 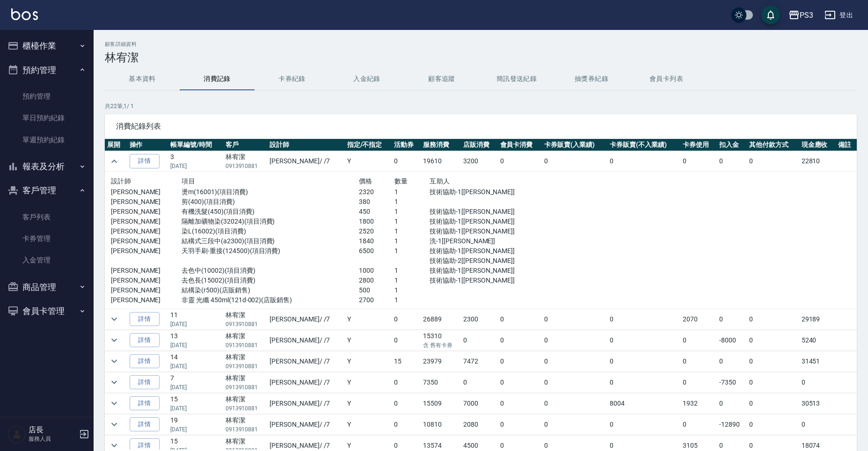 What do you see at coordinates (479, 319) in the screenshot?
I see `td: 2300` at bounding box center [479, 319].